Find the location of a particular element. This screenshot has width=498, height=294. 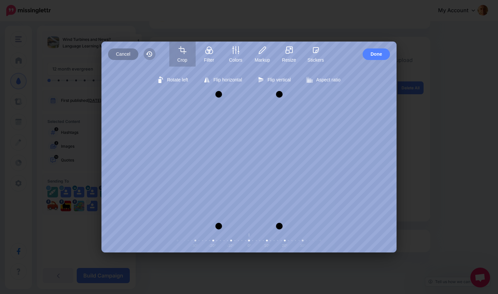

span: Stickers is located at coordinates (316, 60).